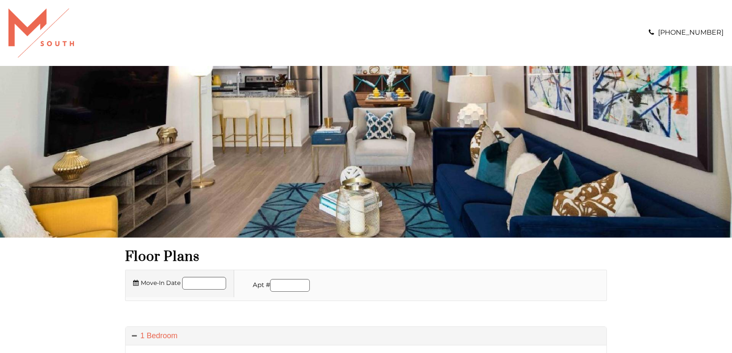 The image size is (732, 353). What do you see at coordinates (157, 283) in the screenshot?
I see `label: Move-In Date` at bounding box center [157, 283].